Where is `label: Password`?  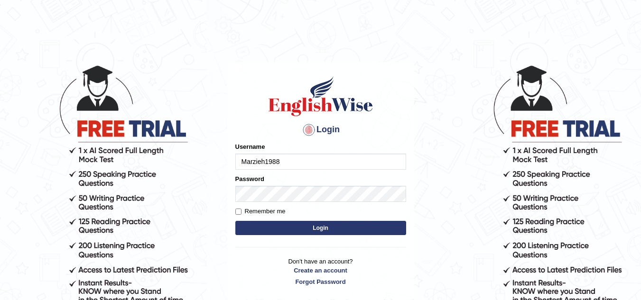
label: Password is located at coordinates (250, 179).